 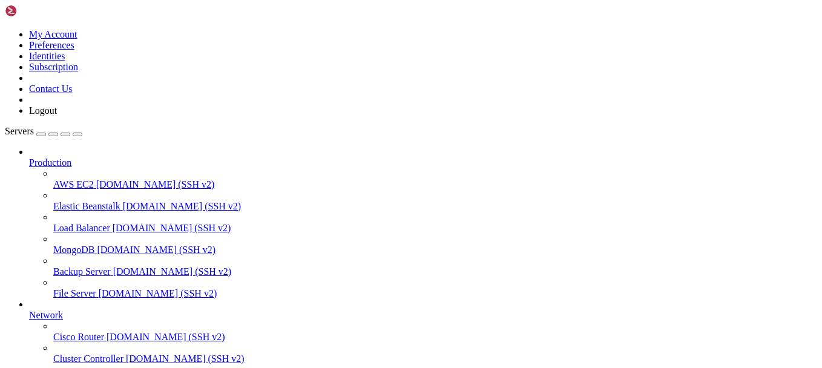 What do you see at coordinates (423, 315) in the screenshot?
I see `a: Network` at bounding box center [423, 315].